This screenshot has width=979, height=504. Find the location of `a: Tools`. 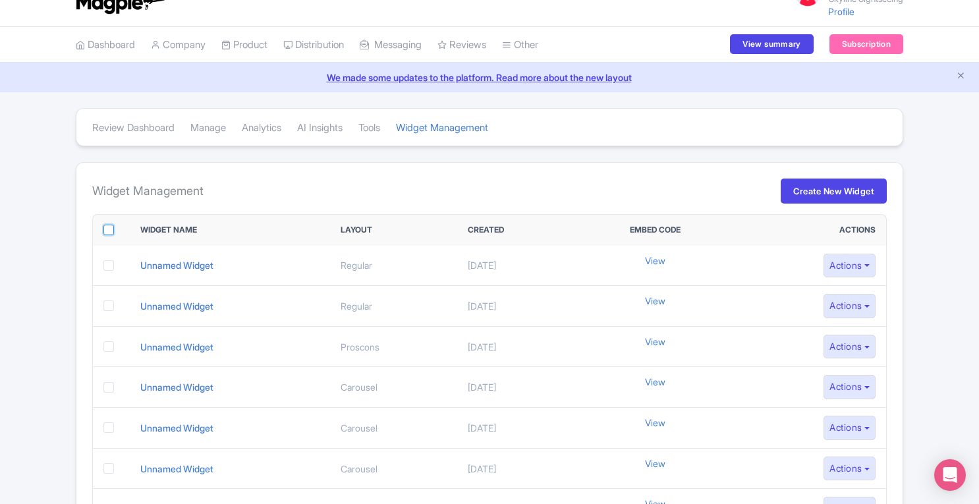

a: Tools is located at coordinates (369, 128).